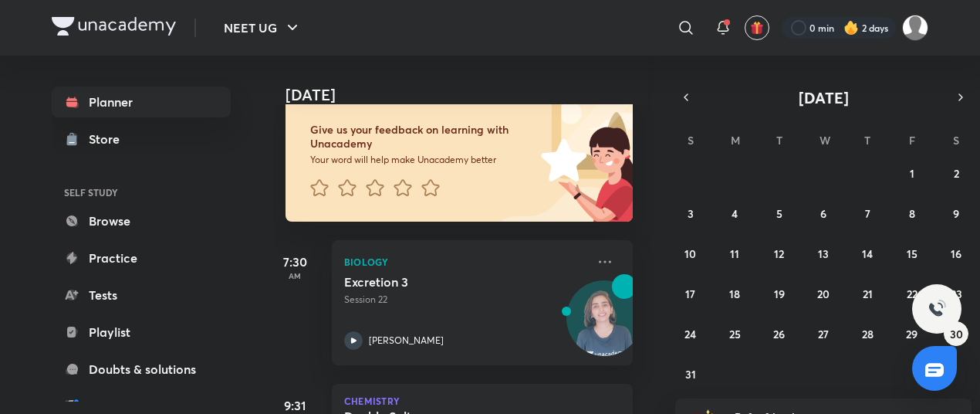  What do you see at coordinates (691, 373) in the screenshot?
I see `button: August 31, 2025` at bounding box center [691, 373].